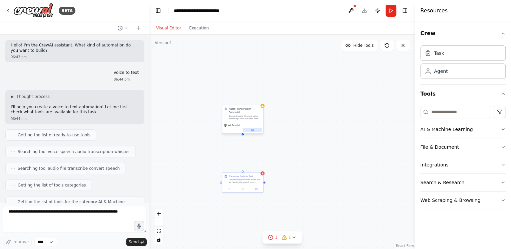 The height and width of the screenshot is (249, 511). I want to click on img: Logo, so click(33, 10).